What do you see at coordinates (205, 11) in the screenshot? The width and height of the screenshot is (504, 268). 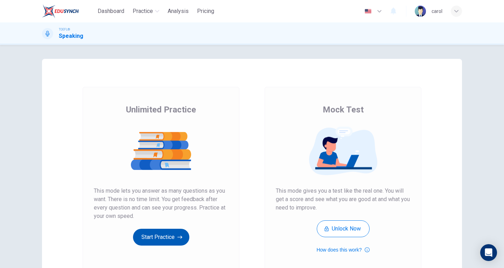 I see `span: Pricing` at bounding box center [205, 11].